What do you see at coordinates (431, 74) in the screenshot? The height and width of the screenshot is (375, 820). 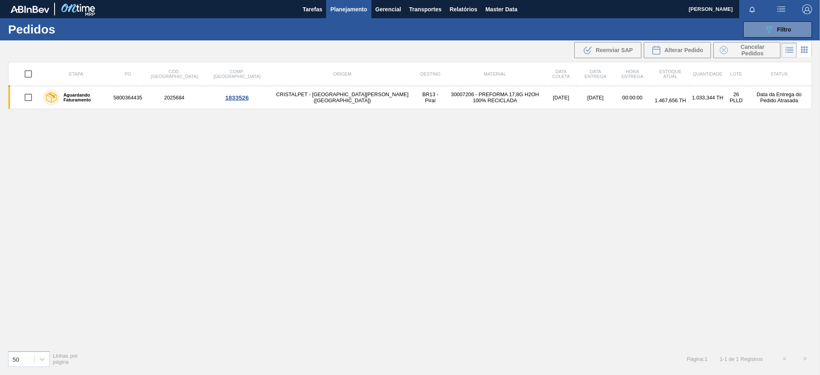 I see `span: Destino` at bounding box center [431, 74].